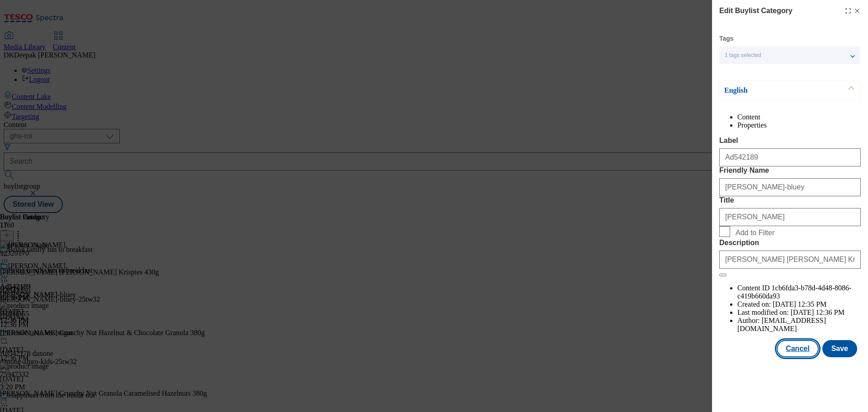  I want to click on input: Enter Description, so click(790, 260).